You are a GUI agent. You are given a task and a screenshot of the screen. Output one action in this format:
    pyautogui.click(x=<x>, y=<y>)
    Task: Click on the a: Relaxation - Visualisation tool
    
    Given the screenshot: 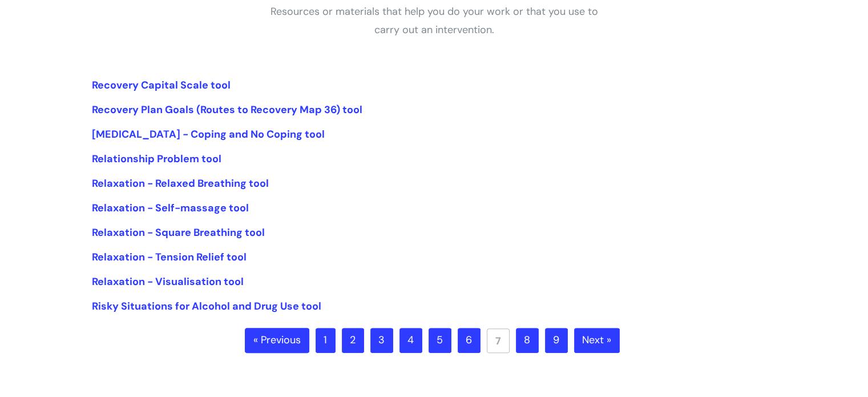 What is the action you would take?
    pyautogui.click(x=168, y=281)
    